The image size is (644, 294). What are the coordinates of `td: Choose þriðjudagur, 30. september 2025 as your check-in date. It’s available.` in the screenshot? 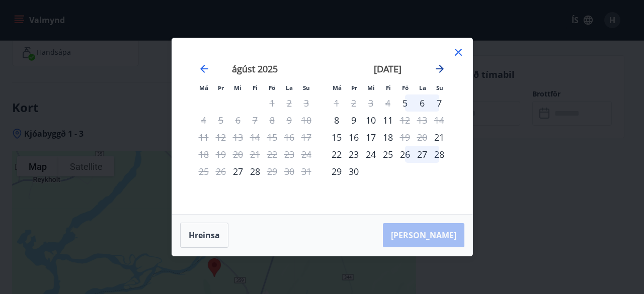 It's located at (354, 172).